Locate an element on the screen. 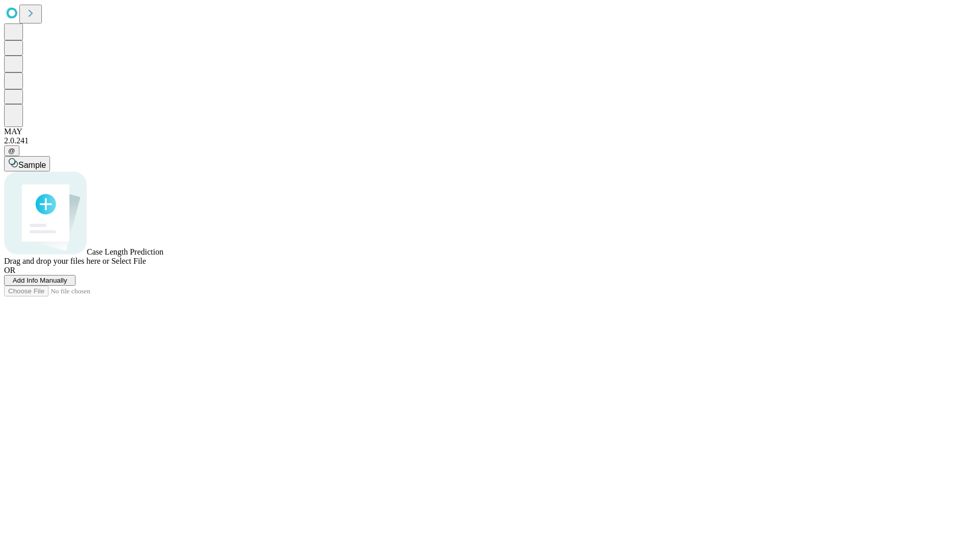 The width and height of the screenshot is (980, 551). span: Drag and drop your files here or is located at coordinates (56, 261).